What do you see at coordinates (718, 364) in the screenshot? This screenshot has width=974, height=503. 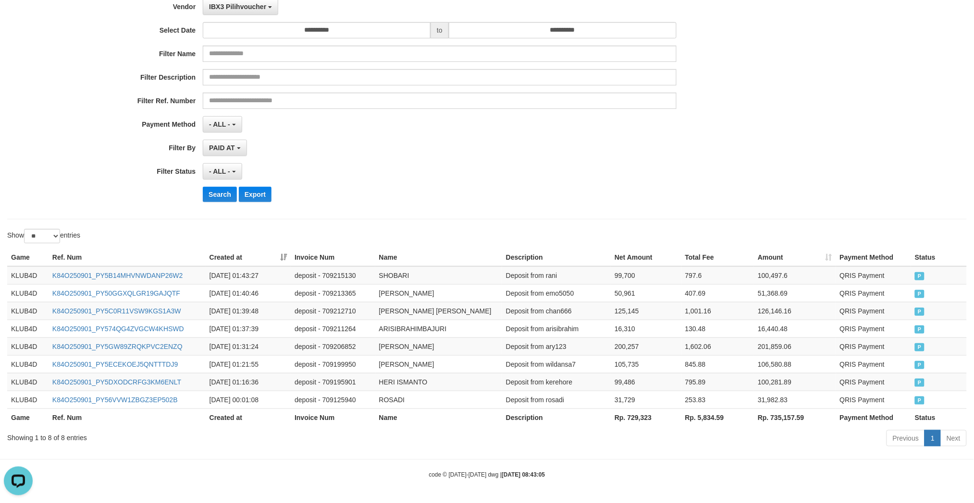 I see `td: 845.88` at bounding box center [718, 364].